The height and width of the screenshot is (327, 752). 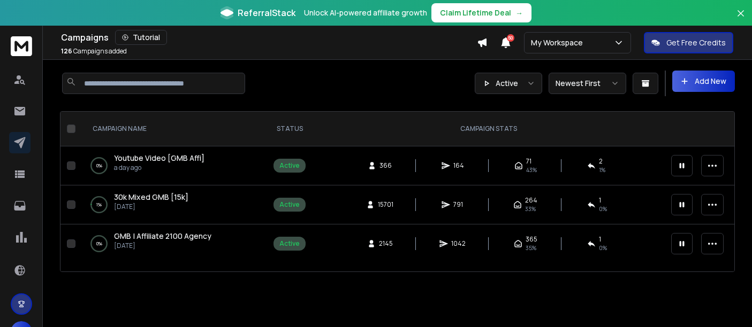 I want to click on td: 0%Youtube Video [GMB Affi]a day ago, so click(x=173, y=166).